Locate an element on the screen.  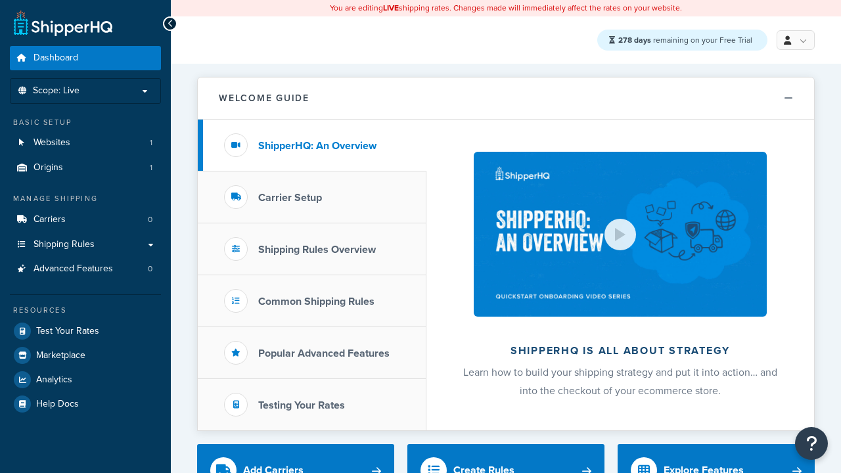
a: Websites1 is located at coordinates (85, 143).